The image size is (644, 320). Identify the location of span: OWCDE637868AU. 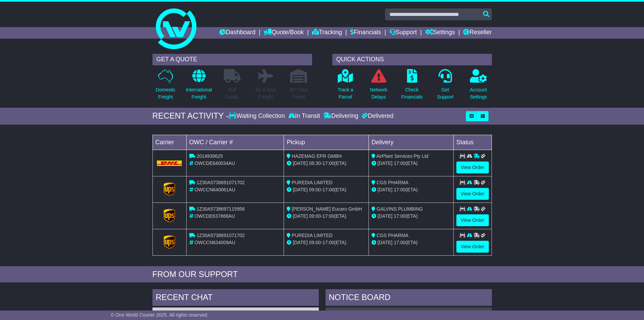
(215, 216).